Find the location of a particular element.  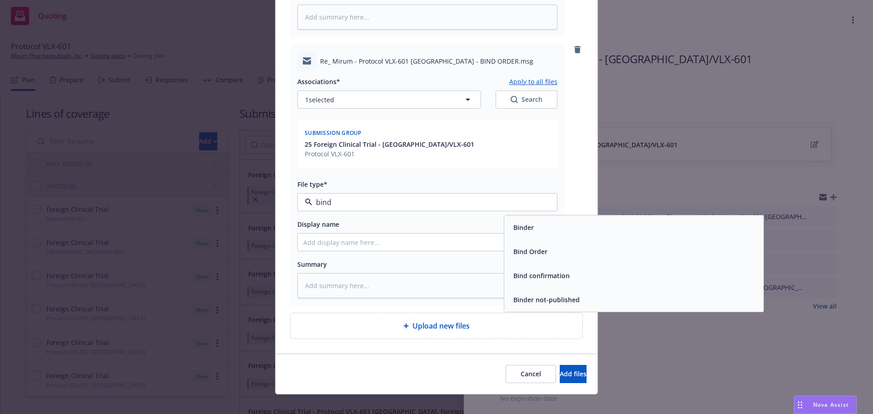

span: Binder not-published is located at coordinates (547, 300).